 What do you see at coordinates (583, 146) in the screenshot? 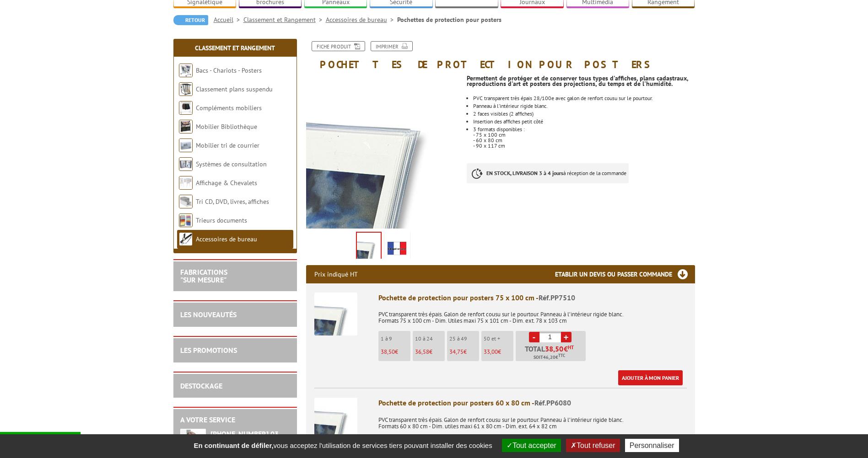
I see `div: - 90 x 117 cm` at bounding box center [583, 146].